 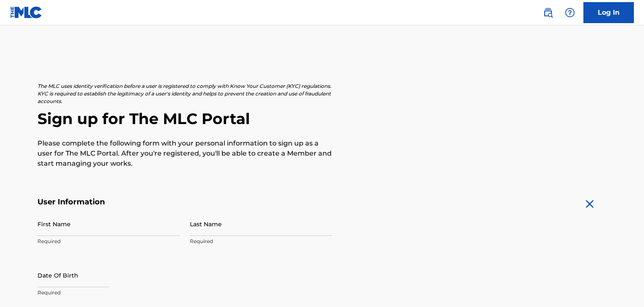 What do you see at coordinates (322, 118) in the screenshot?
I see `h2: Sign up for The MLC Portal` at bounding box center [322, 118].